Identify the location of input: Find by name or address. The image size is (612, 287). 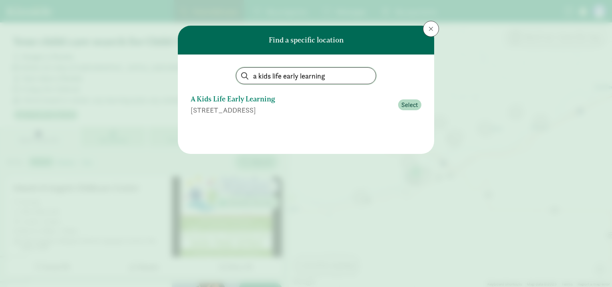
(306, 76).